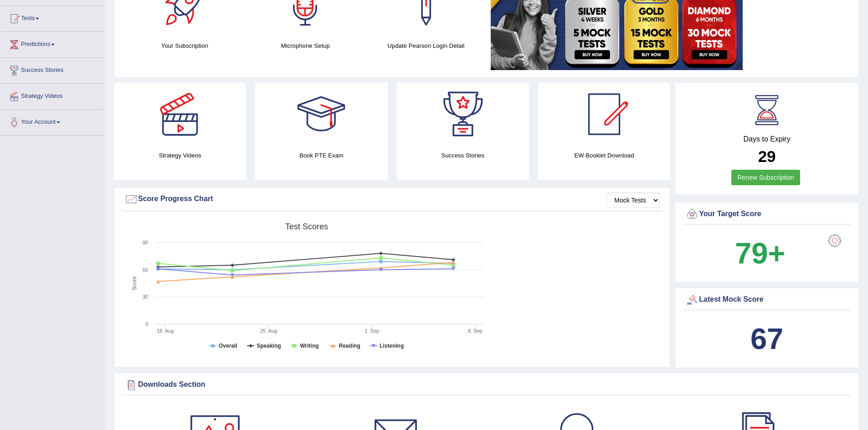 This screenshot has height=430, width=868. Describe the element at coordinates (767, 300) in the screenshot. I see `div: Latest Mock Score` at that location.